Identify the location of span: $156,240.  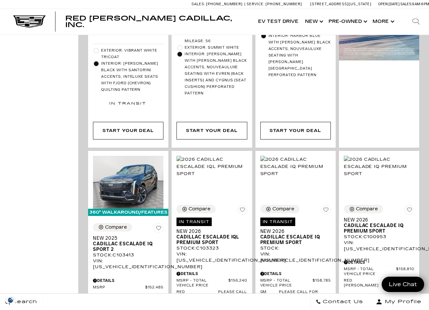
(238, 283).